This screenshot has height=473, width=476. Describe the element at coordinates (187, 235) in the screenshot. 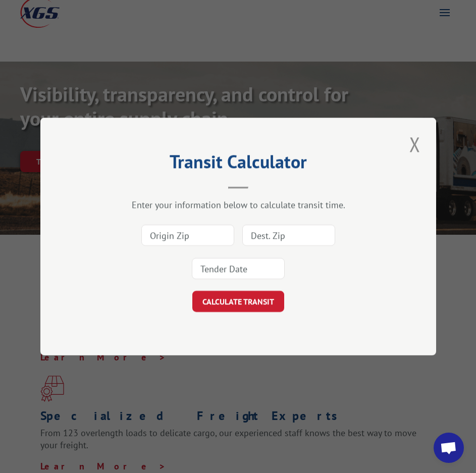

I see `input: Origin Zip` at that location.